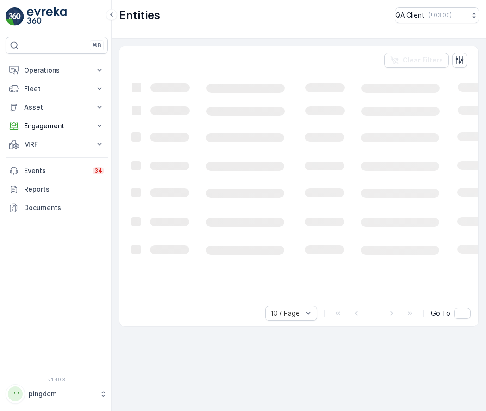  What do you see at coordinates (56, 189) in the screenshot?
I see `a: Reports` at bounding box center [56, 189].